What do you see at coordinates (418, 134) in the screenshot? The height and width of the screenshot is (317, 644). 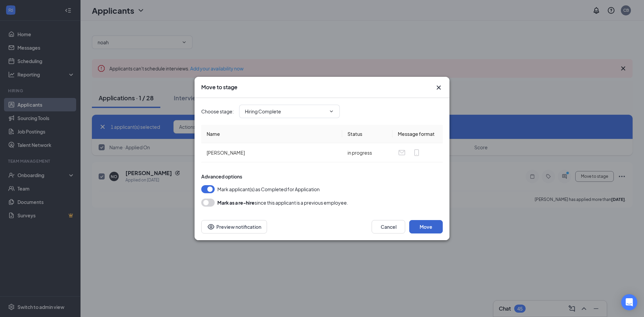 I see `th: Message format` at bounding box center [418, 134].